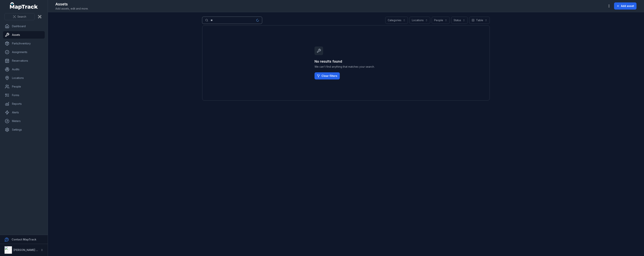  I want to click on a: Meters, so click(24, 121).